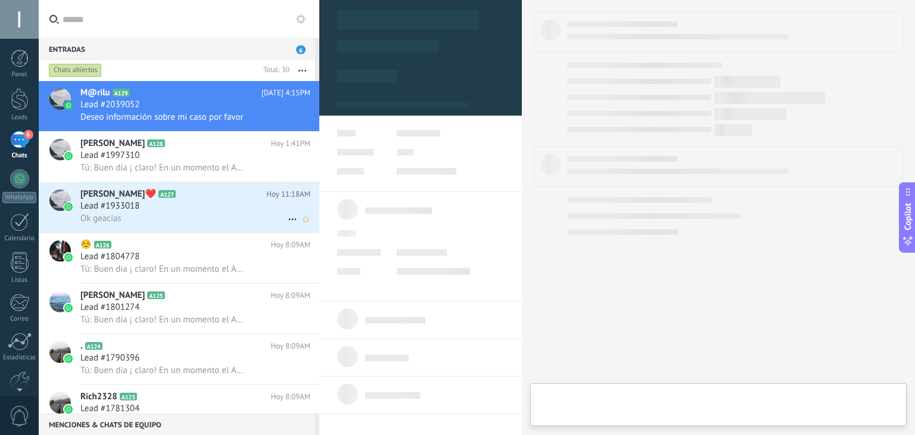 This screenshot has width=915, height=435. I want to click on div: Chats abiertos, so click(75, 70).